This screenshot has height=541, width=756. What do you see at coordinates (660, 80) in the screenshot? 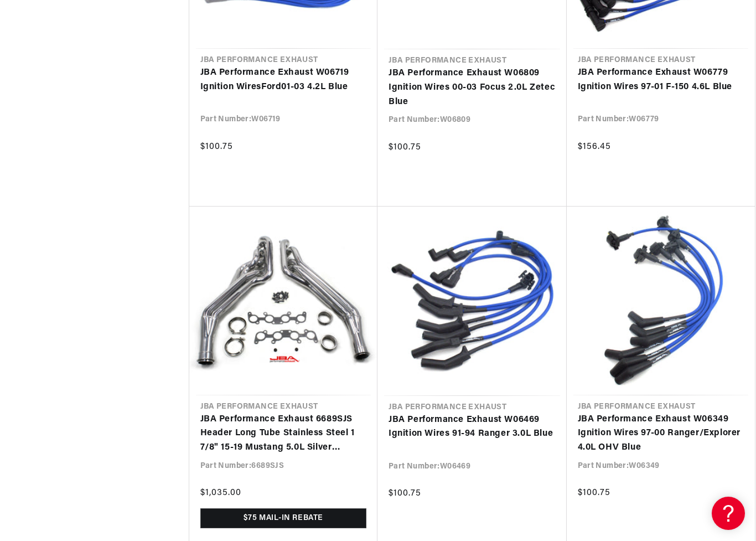
I see `a: JBA Performance Exhaust W06779 Ignition Wires 97-01 F-150 4.6L Blue` at bounding box center [660, 80].